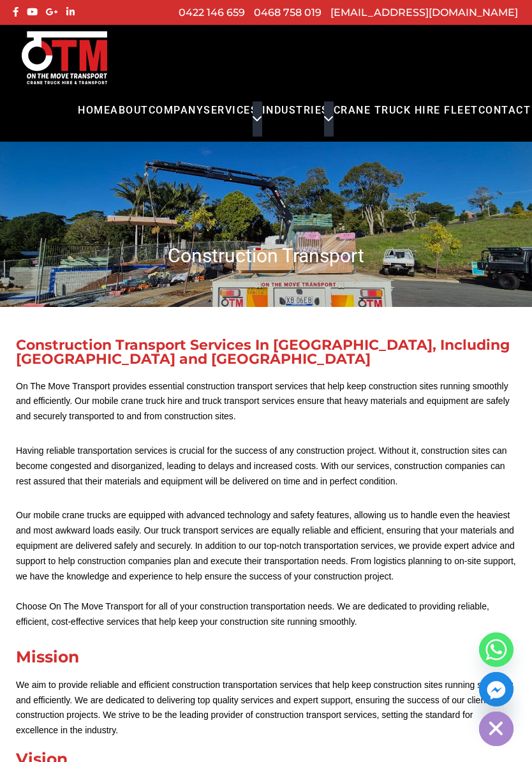 The width and height of the screenshot is (532, 762). Describe the element at coordinates (266, 657) in the screenshot. I see `div: Mission` at that location.